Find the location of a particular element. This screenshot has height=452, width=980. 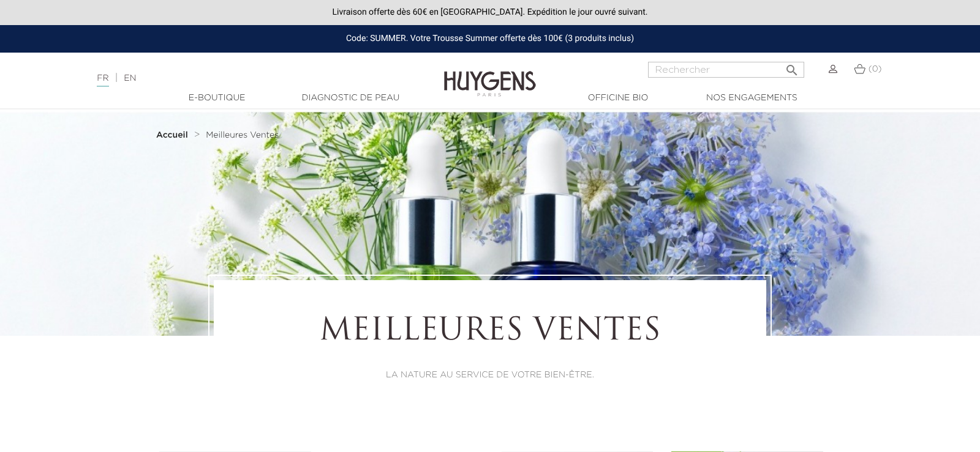

a: Nos engagements is located at coordinates (752, 98).